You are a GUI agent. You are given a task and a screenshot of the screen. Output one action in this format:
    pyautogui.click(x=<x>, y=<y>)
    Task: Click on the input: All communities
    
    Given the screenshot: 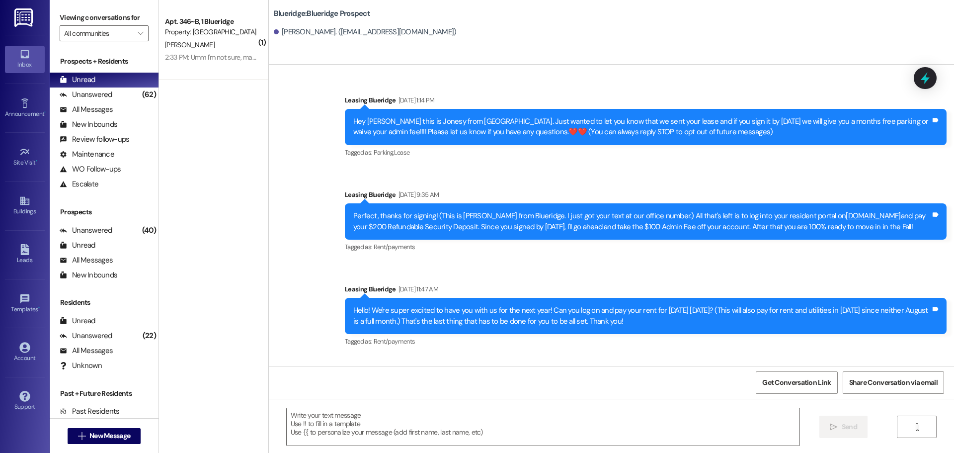 What is the action you would take?
    pyautogui.click(x=98, y=33)
    